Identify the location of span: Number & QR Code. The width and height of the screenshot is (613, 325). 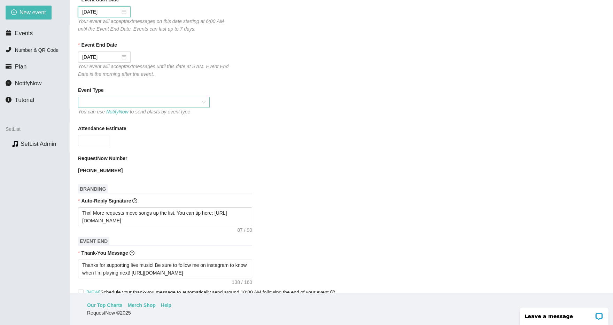
(37, 50).